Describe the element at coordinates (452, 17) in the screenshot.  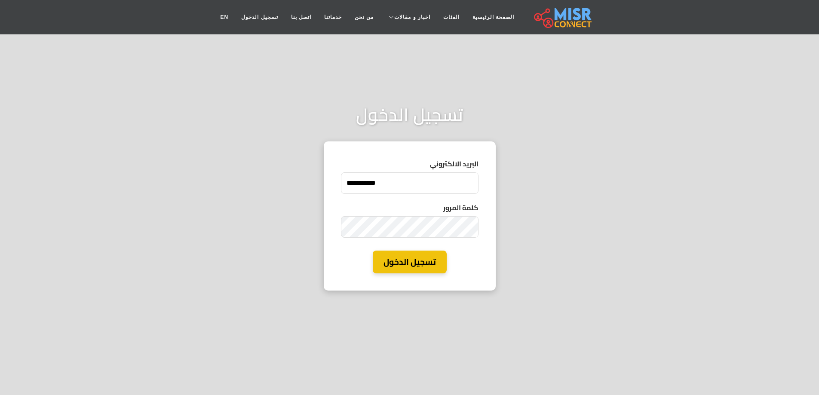
I see `a: الفئات` at that location.